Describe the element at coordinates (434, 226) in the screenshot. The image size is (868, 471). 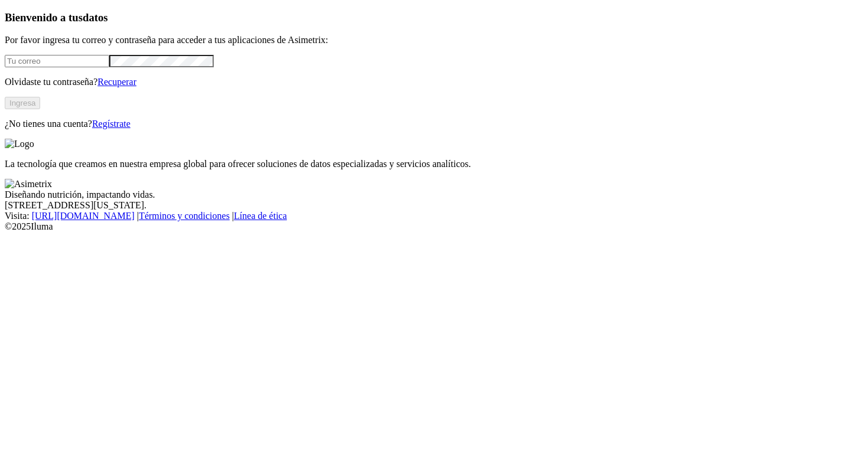
I see `div: © 2025 Iluma` at that location.